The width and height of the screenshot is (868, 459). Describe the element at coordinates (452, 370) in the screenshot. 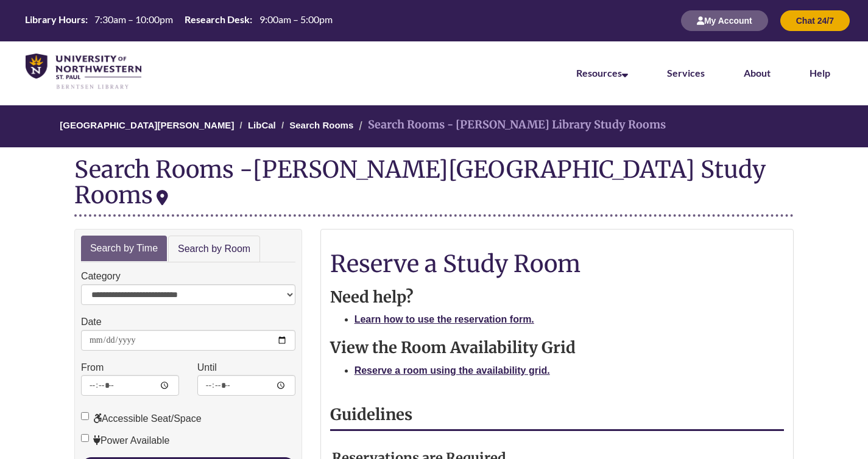

I see `a: Reserve a room using the availability grid.` at that location.